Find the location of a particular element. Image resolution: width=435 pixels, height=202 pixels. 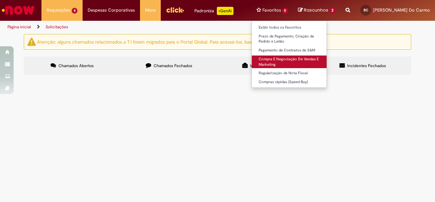

a: Regularização de Nota Fiscal is located at coordinates (289, 73).